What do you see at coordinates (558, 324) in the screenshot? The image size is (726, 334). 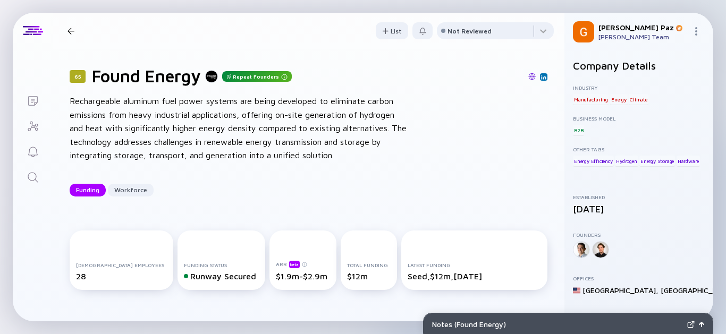 I see `div: Notes ( Found Energy )` at bounding box center [558, 324].